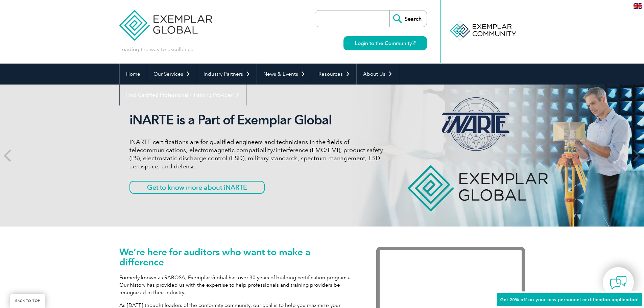  What do you see at coordinates (238, 285) in the screenshot?
I see `p: Formerly known as RABQSA, Exemplar Global has over 30 years of building certification programs. O...` at bounding box center [238, 285].